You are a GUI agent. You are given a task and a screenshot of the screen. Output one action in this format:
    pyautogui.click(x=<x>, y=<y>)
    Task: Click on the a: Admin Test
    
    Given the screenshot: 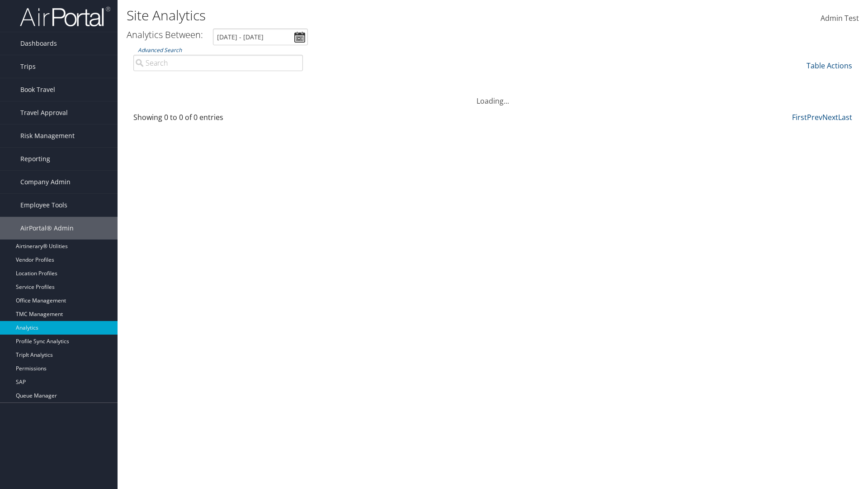 What is the action you would take?
    pyautogui.click(x=840, y=18)
    